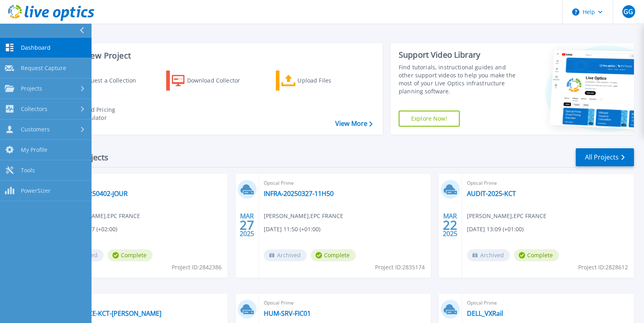 The width and height of the screenshot is (644, 323). Describe the element at coordinates (101, 81) in the screenshot. I see `a: Request a Collection` at that location.